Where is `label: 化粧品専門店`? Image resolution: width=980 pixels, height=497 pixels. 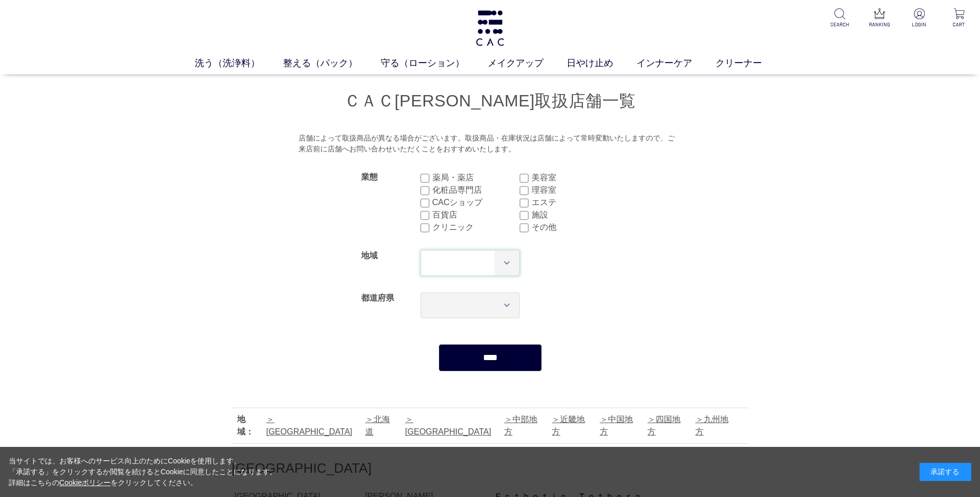 label: 化粧品専門店 is located at coordinates (475, 191).